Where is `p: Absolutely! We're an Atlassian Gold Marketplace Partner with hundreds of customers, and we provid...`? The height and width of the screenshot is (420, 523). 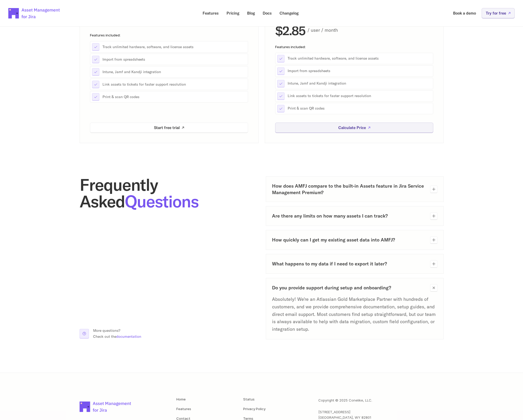
p: Absolutely! We're an Atlassian Gold Marketplace Partner with hundreds of customers, and we provid... is located at coordinates (355, 314).